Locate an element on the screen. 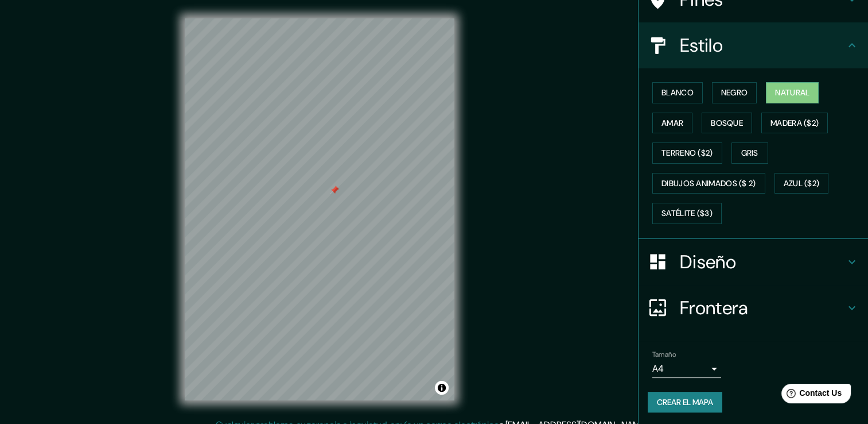 The height and width of the screenshot is (424, 868). button: Madera ($2) is located at coordinates (795, 123).